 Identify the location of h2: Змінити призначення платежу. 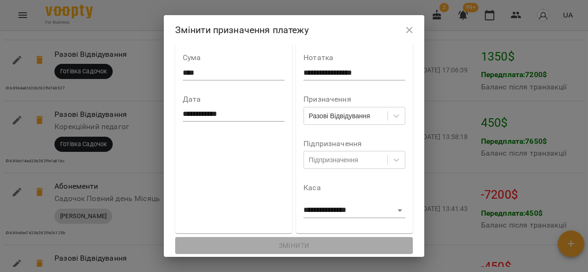
(294, 30).